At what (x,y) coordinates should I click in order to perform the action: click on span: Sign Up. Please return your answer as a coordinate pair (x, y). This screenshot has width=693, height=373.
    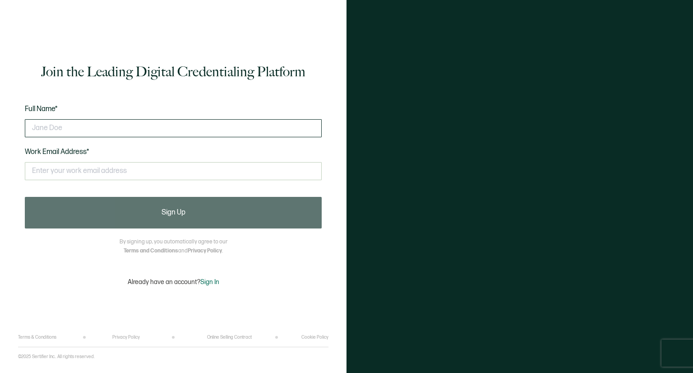
    Looking at the image, I should click on (173, 213).